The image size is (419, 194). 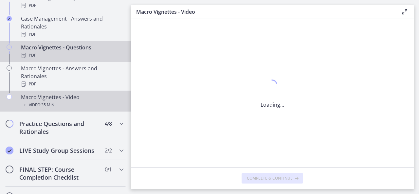 What do you see at coordinates (108, 151) in the screenshot?
I see `span: 2 / 2` at bounding box center [108, 151].